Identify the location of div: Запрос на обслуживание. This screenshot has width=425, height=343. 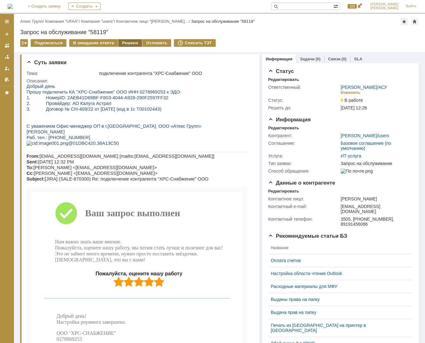
(375, 164).